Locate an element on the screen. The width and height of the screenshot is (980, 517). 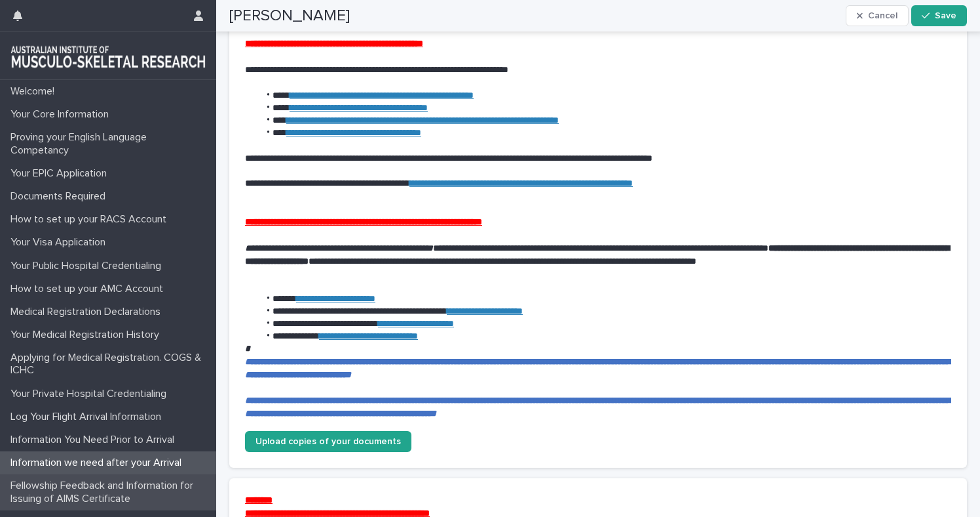
p: Applying for Medical Registration. COGS & ICHC is located at coordinates (110, 363).